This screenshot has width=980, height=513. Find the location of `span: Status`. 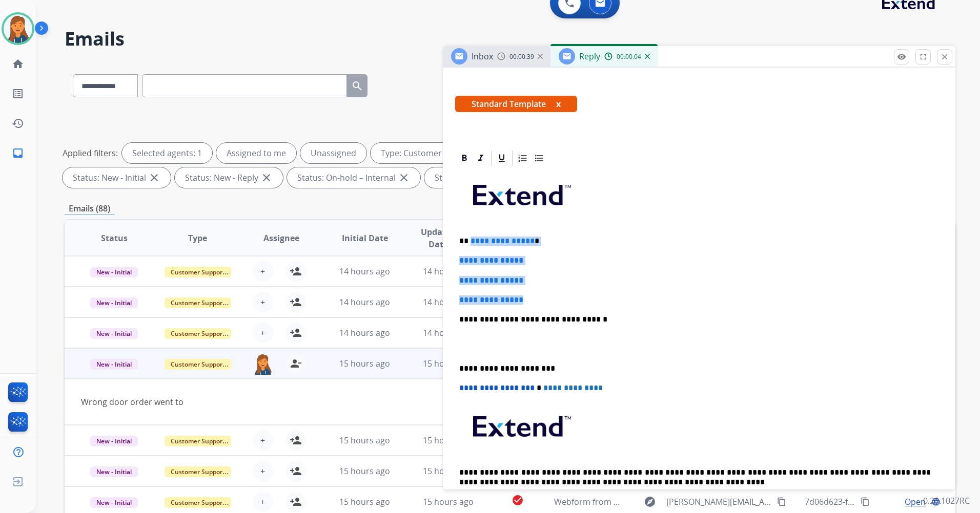

span: Status is located at coordinates (114, 238).